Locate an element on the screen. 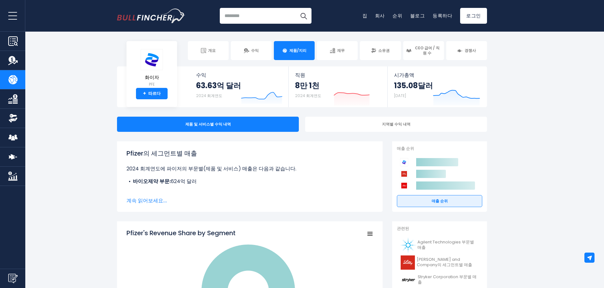  img: 불핀처 로고 is located at coordinates (151, 16).